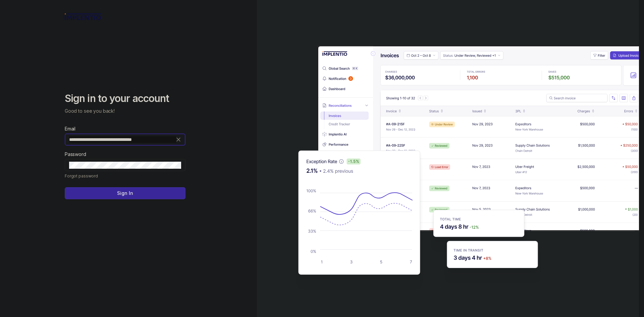 The height and width of the screenshot is (317, 644). Describe the element at coordinates (81, 176) in the screenshot. I see `a: Link Forgot password` at that location.